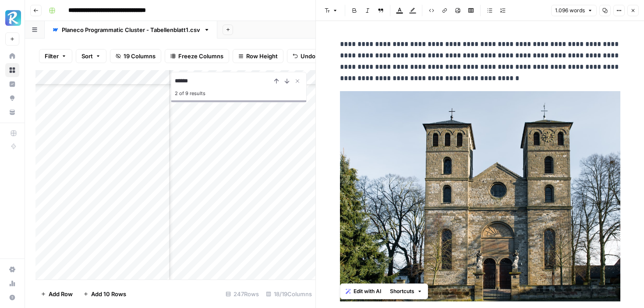  What do you see at coordinates (12, 70) in the screenshot?
I see `a: Browse` at bounding box center [12, 70].